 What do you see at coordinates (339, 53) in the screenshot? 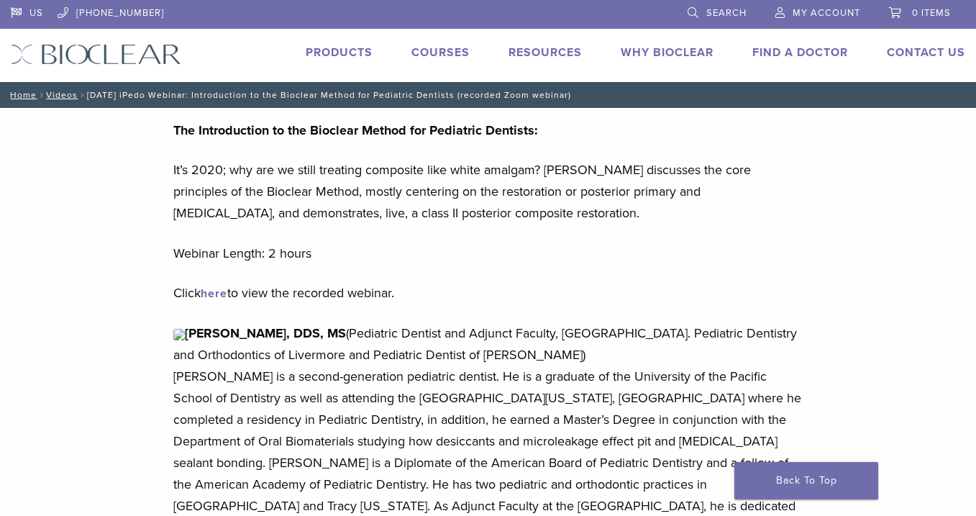
I see `a: Products` at bounding box center [339, 53].